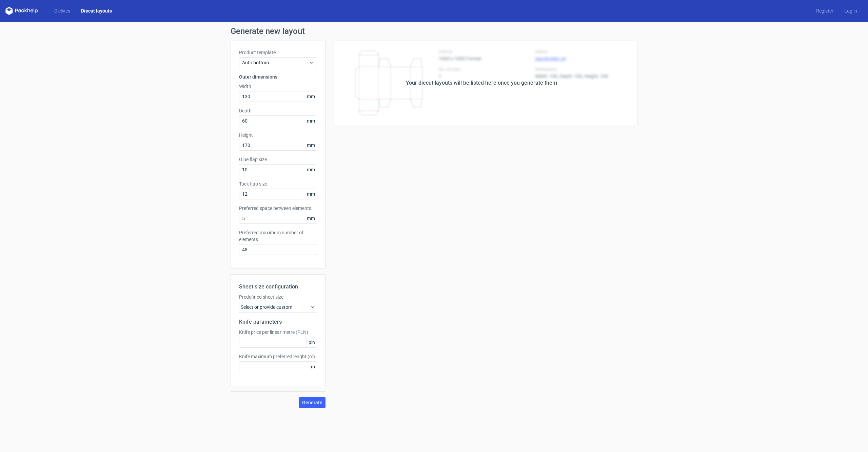 This screenshot has width=868, height=452. What do you see at coordinates (62, 11) in the screenshot?
I see `a: Dielines` at bounding box center [62, 11].